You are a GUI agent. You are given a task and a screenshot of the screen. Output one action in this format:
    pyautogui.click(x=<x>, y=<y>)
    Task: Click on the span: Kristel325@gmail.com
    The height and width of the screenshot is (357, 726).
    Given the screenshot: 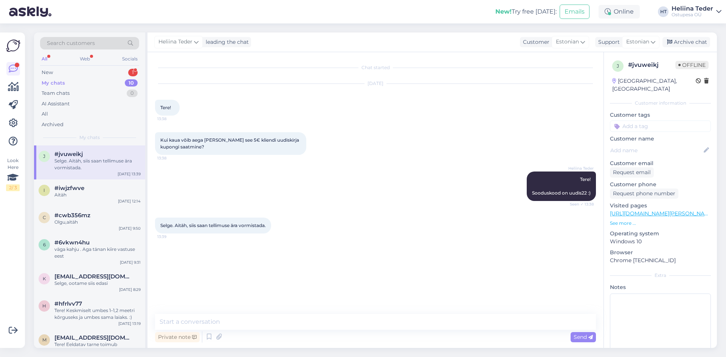 What is the action you would take?
    pyautogui.click(x=94, y=277)
    